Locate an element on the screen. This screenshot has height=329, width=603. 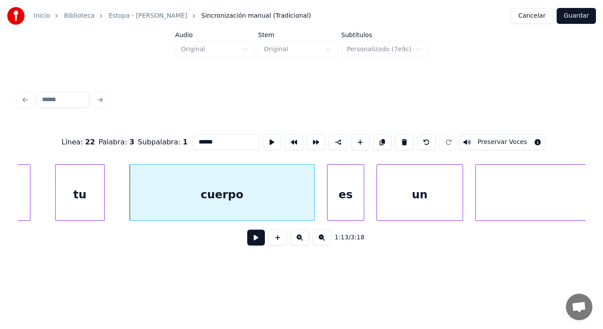
button: Guardar is located at coordinates (576, 16).